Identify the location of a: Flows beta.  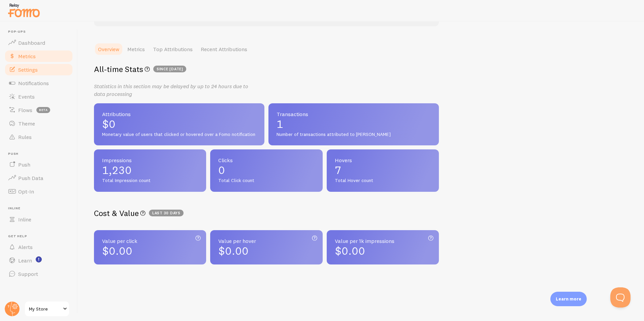
(39, 110).